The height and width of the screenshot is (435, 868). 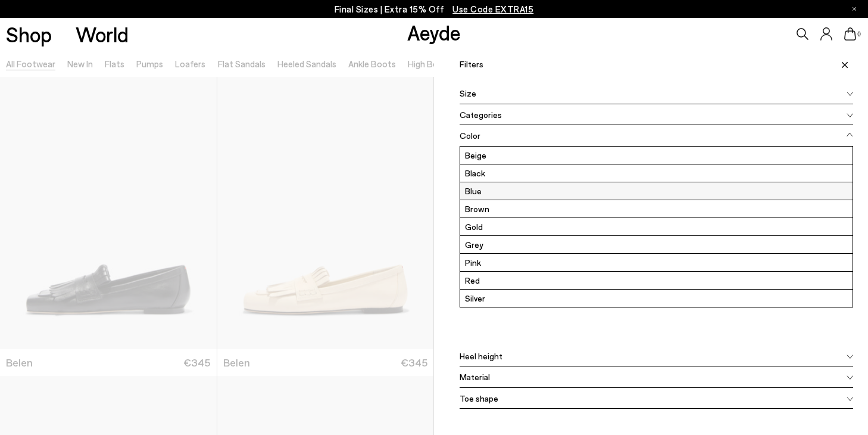 What do you see at coordinates (475, 376) in the screenshot?
I see `span: Material` at bounding box center [475, 376].